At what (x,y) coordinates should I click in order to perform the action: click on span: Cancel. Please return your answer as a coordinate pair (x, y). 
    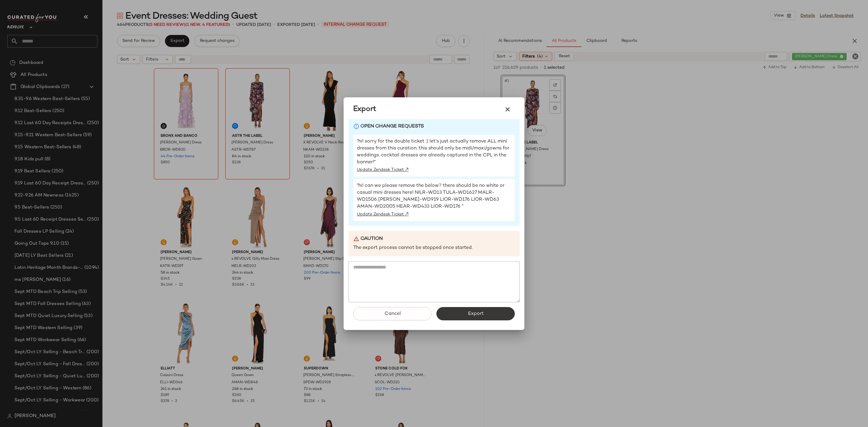
    Looking at the image, I should click on (392, 314).